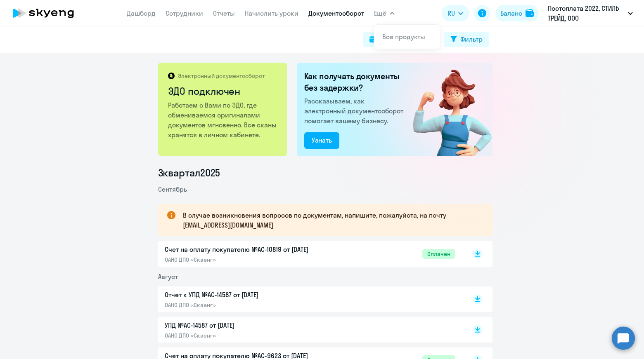  What do you see at coordinates (380, 13) in the screenshot?
I see `span: Ещё` at bounding box center [380, 13].